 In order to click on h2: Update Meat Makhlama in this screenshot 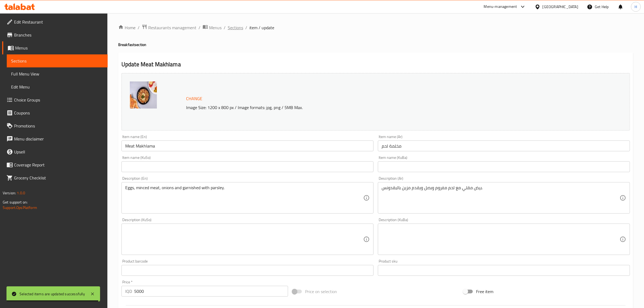, I will do `click(376, 64)`.